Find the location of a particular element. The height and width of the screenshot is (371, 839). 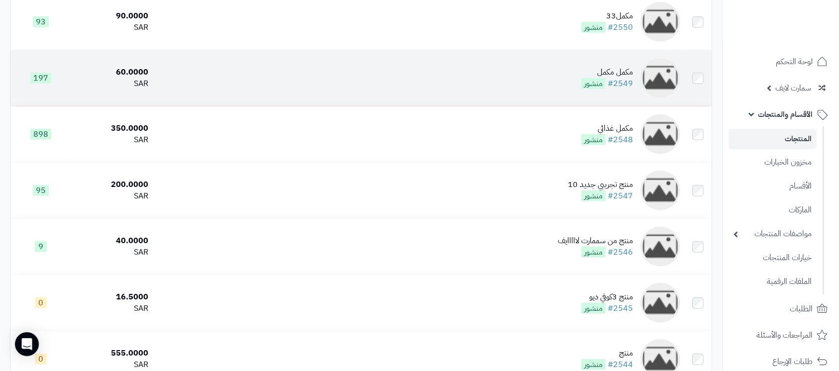

a: #2547 is located at coordinates (620, 196).